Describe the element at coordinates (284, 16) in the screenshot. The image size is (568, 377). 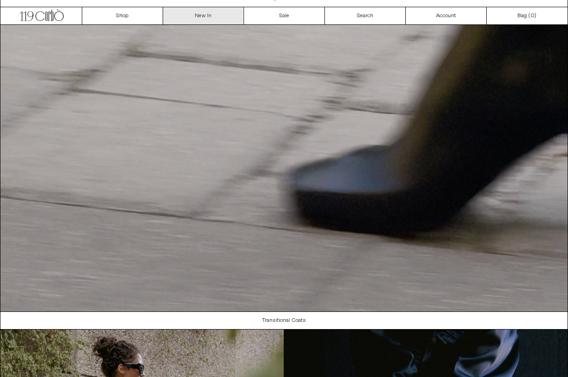
I see `a: Sale` at that location.